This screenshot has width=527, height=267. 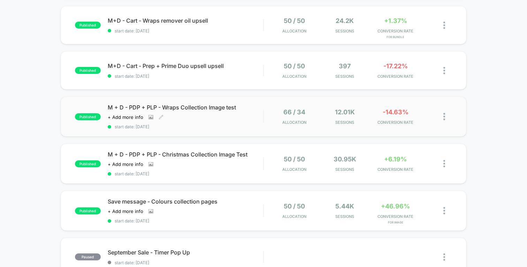 I want to click on span: 5.44k, so click(x=345, y=206).